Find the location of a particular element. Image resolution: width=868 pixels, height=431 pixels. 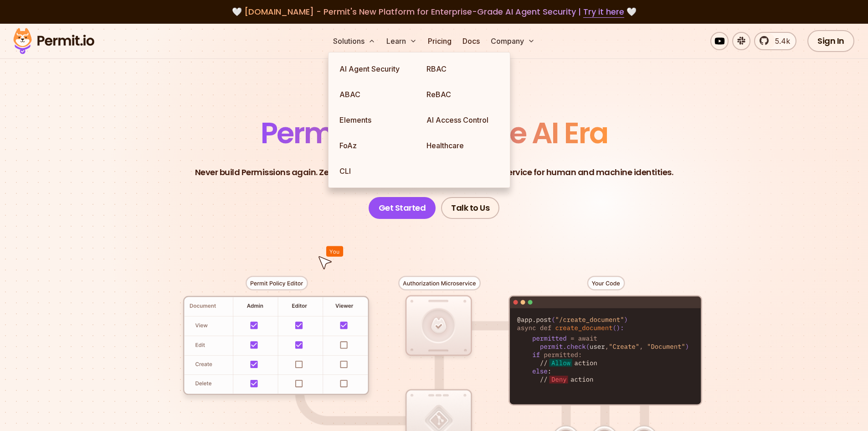

img: Permit logo is located at coordinates (54, 41).